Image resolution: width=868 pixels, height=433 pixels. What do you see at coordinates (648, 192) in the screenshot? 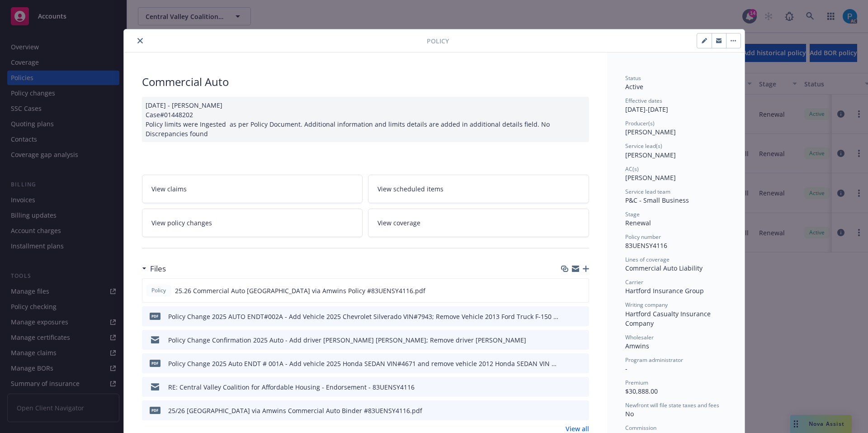
I see `span: Service lead team` at bounding box center [648, 192].